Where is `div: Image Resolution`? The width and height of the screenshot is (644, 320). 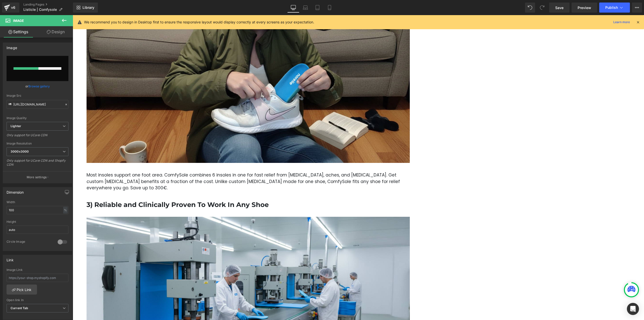 div: Image Resolution is located at coordinates (38, 144).